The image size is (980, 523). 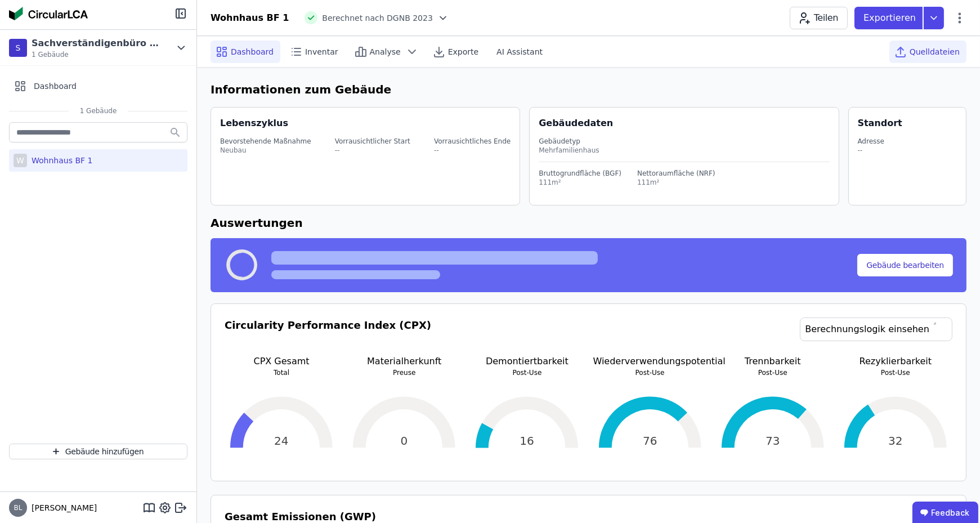 I want to click on span: Analyse, so click(x=385, y=52).